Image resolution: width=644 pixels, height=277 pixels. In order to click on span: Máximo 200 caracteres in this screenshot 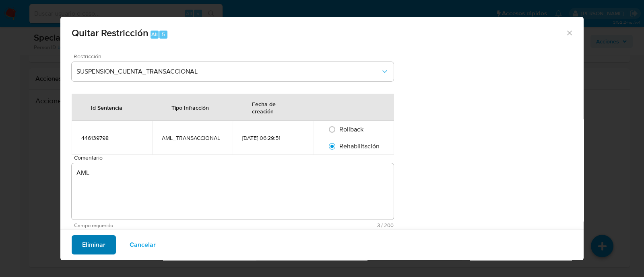, I will do `click(313, 225)`.